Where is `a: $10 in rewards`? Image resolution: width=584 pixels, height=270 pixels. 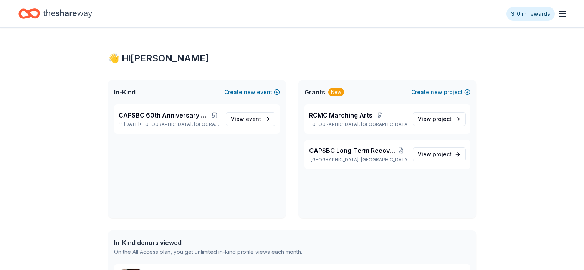 a: $10 in rewards is located at coordinates (530, 14).